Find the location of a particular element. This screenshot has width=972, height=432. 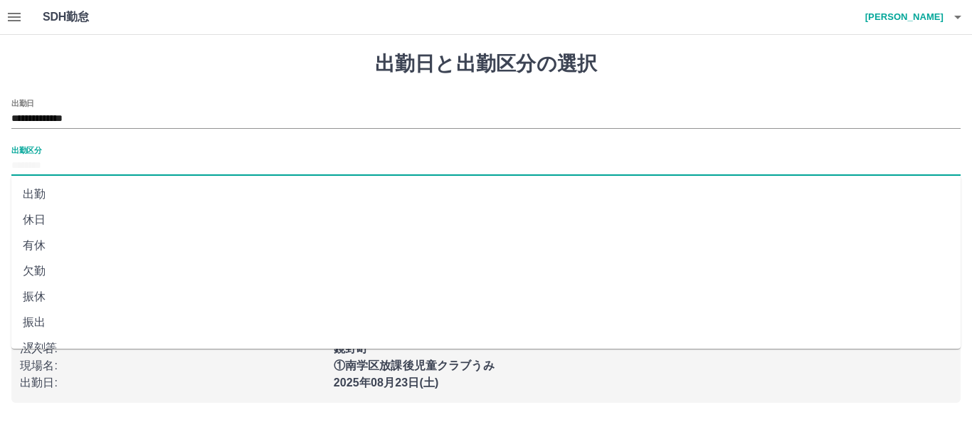

li: 有休 is located at coordinates (486, 246).